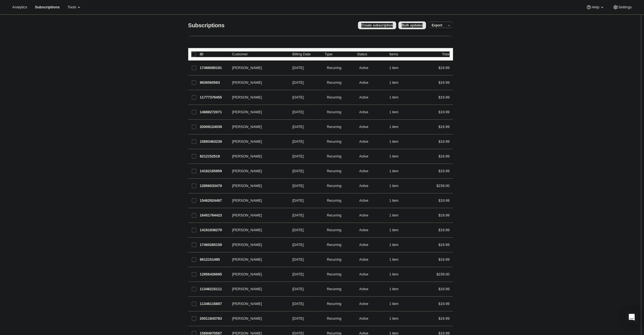 This screenshot has height=335, width=644. I want to click on p: Status, so click(371, 55).